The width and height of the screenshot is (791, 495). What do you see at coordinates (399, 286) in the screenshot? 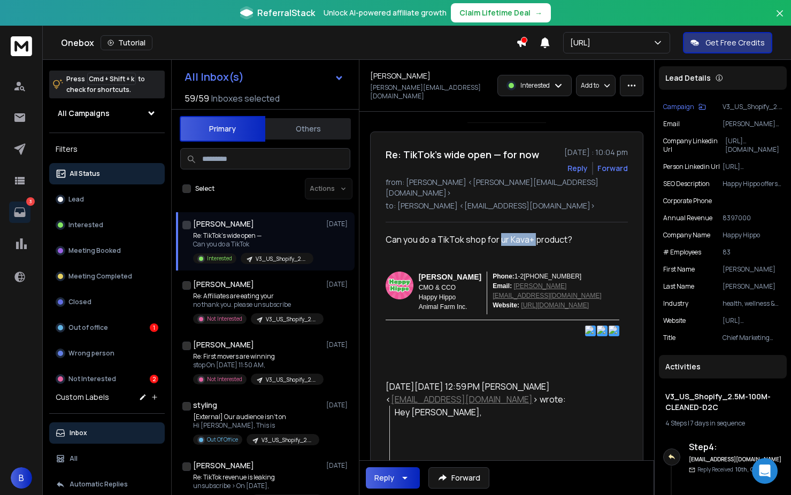
I see `img: AIorK4wBETyYFVQoS4ofTnOKlNTSIhfZ8MtML0-CRFDCwBvmCxIp-4gB-pMFmrTxNFdCLbtCiN9165bw-ORD` at bounding box center [399, 286].